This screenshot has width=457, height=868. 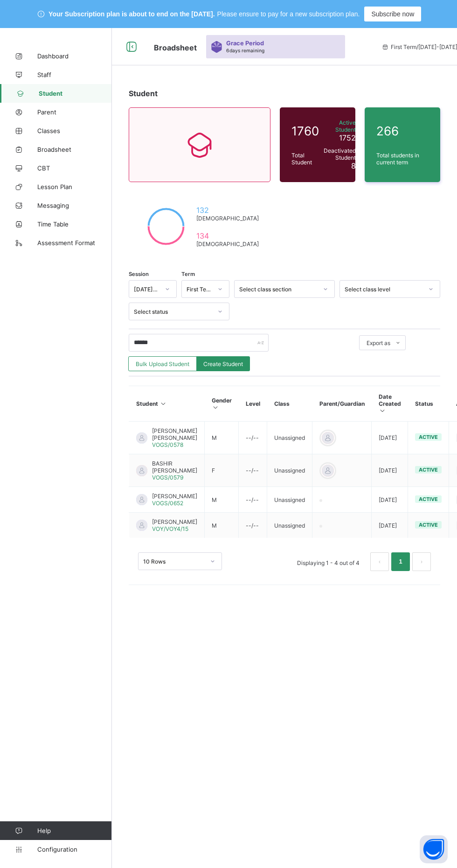 What do you see at coordinates (342, 403) in the screenshot?
I see `th: Parent/Guardian` at bounding box center [342, 403].